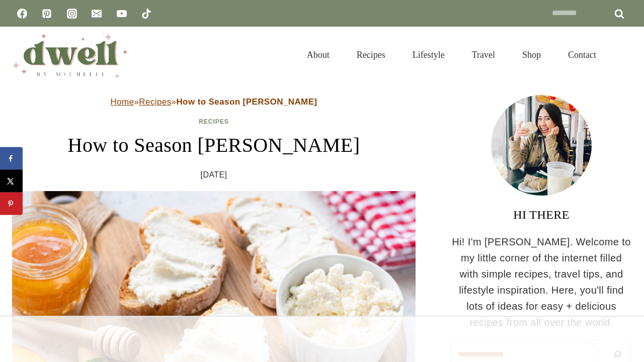 This screenshot has height=362, width=644. I want to click on a: Lifestyle, so click(429, 55).